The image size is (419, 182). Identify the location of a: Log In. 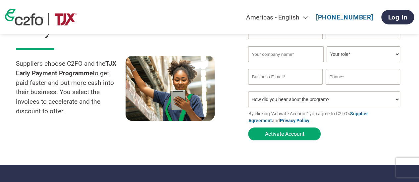
(397, 17).